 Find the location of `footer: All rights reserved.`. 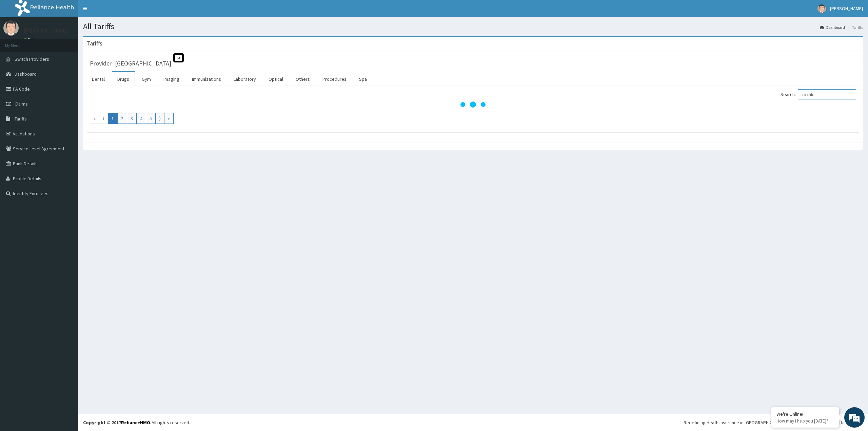

footer: All rights reserved. is located at coordinates (473, 422).